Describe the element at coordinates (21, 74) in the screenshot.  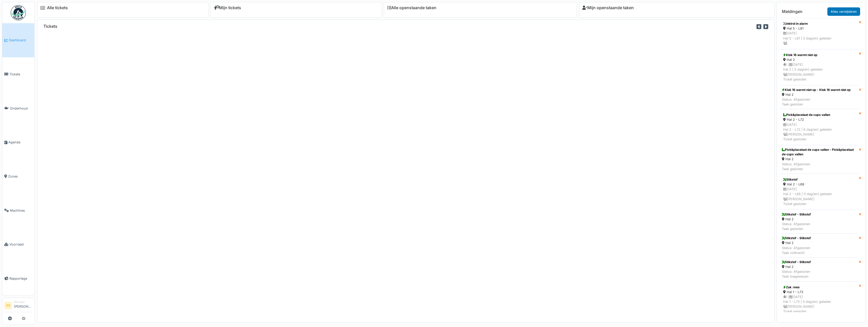
I see `span: Tickets` at that location.